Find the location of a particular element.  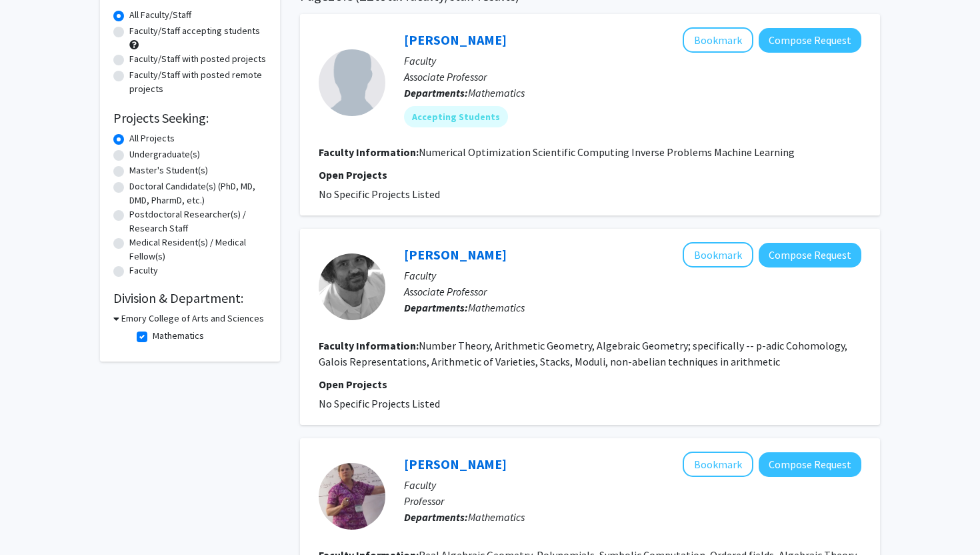

p: Professor is located at coordinates (633, 501).